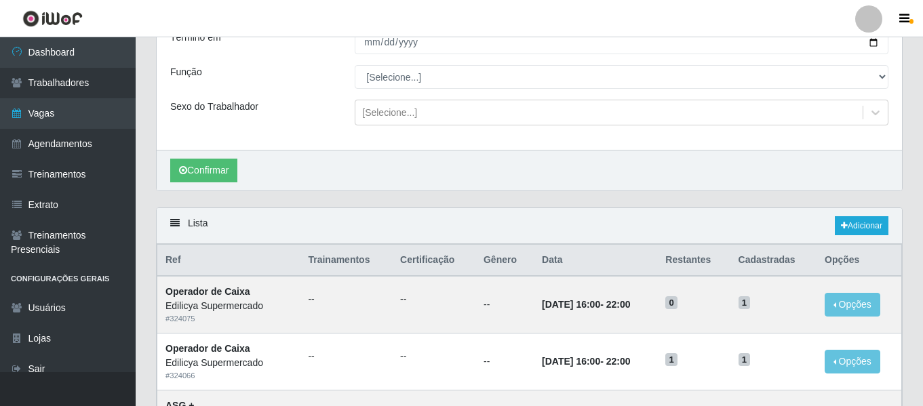  What do you see at coordinates (505, 261) in the screenshot?
I see `th: Gênero` at bounding box center [505, 261].